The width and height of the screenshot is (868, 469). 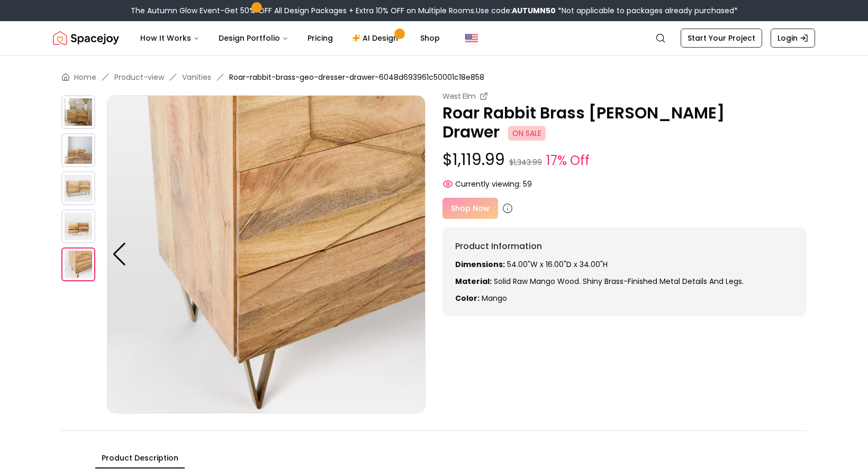 What do you see at coordinates (78, 112) in the screenshot?
I see `img: https://storage.googleapis.com/spacejoy-main/assets/6048d693961c50001c18e858/product_0_45723f02bmfd` at bounding box center [78, 112].